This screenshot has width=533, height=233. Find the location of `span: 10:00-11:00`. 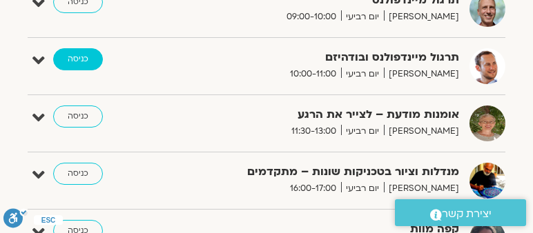

span: 10:00-11:00 is located at coordinates (312, 74).